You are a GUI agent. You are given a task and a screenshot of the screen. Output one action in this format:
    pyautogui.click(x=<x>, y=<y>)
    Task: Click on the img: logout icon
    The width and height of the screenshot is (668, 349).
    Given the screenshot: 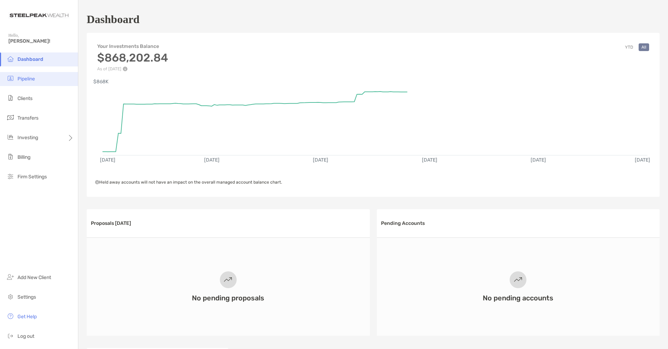 What is the action you would take?
    pyautogui.click(x=10, y=336)
    